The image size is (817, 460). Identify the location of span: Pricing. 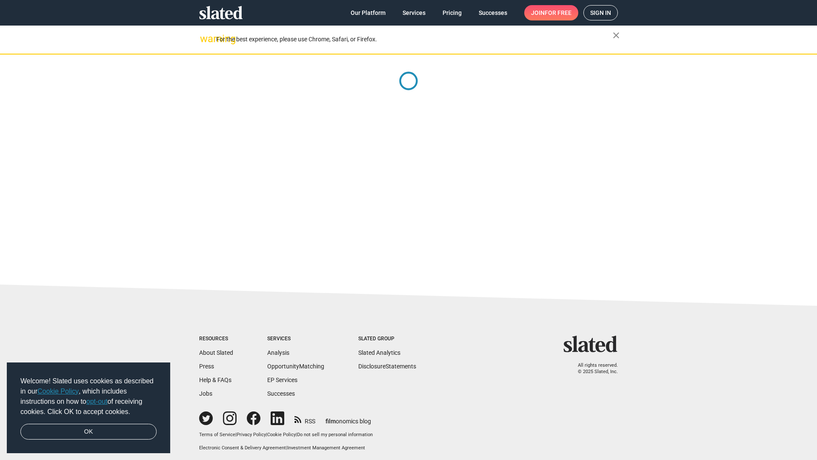
(452, 13).